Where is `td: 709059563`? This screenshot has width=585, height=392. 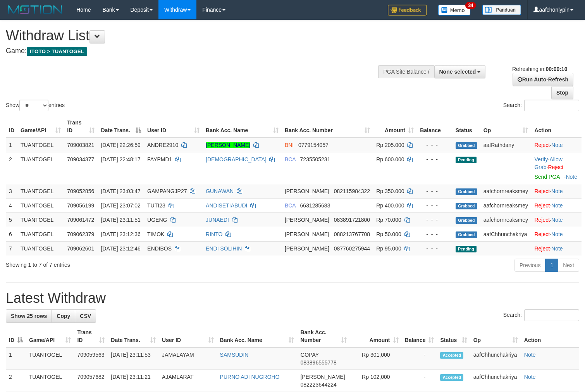
td: 709059563 is located at coordinates (91, 358).